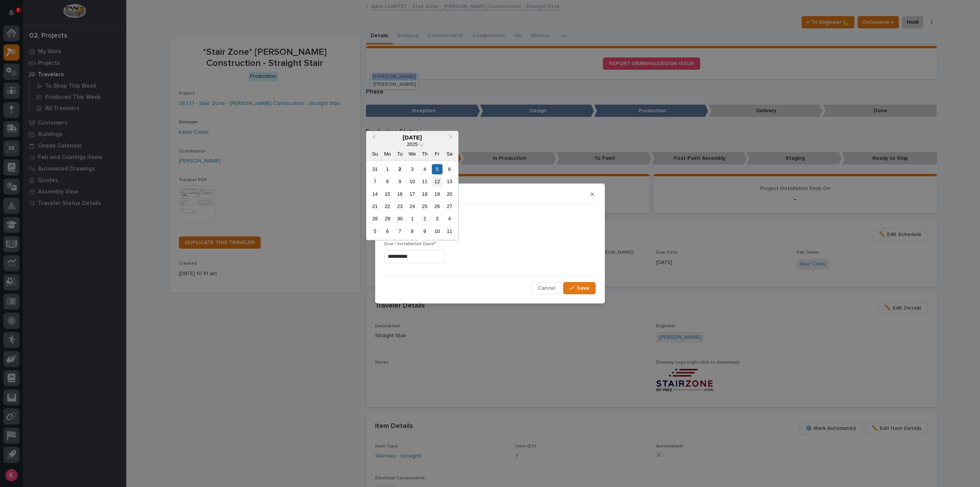  What do you see at coordinates (437, 206) in the screenshot?
I see `div: Choose Friday, September 26th, 2025` at bounding box center [437, 206].